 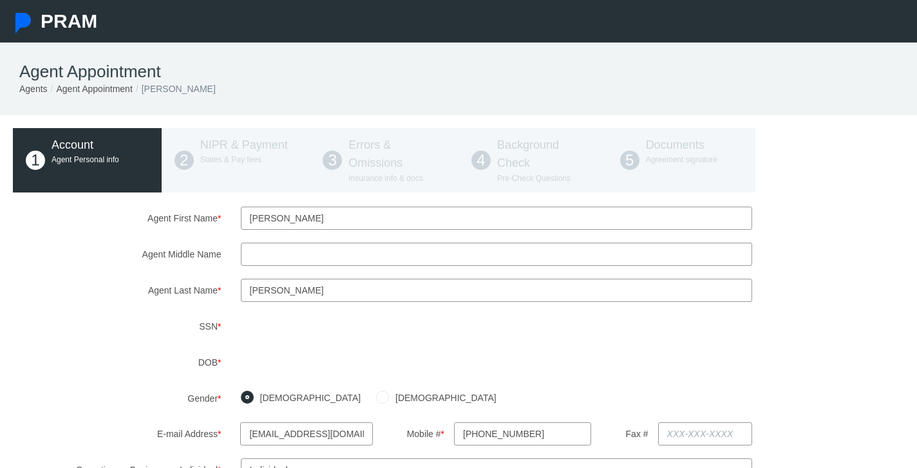 I want to click on li: Agent Appointment, so click(x=90, y=89).